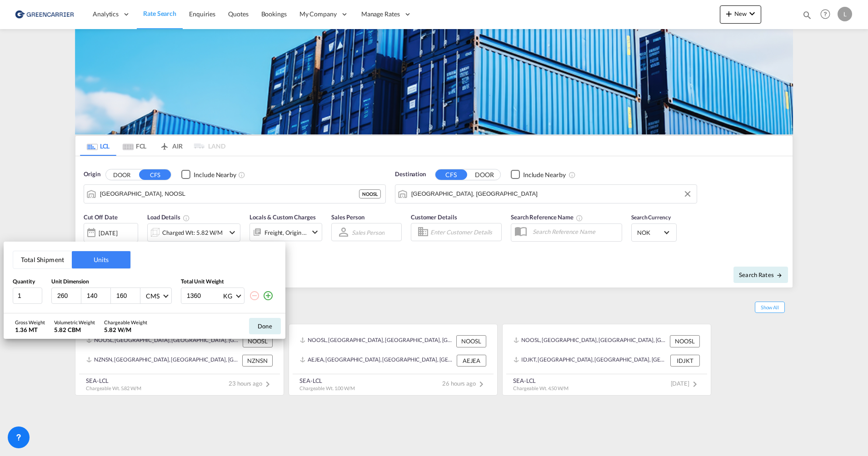  Describe the element at coordinates (265, 326) in the screenshot. I see `button: Done` at that location.